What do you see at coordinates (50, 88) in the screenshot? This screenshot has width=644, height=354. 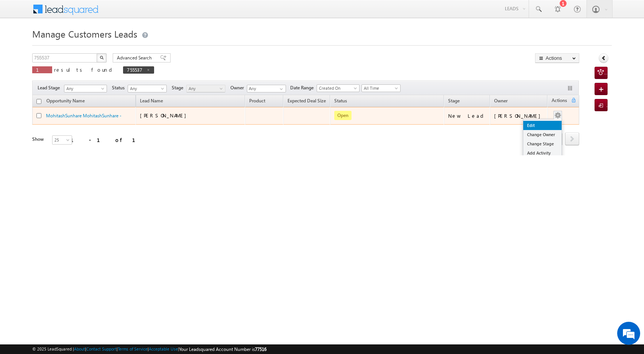 I see `span: Lead Stage` at bounding box center [50, 88].